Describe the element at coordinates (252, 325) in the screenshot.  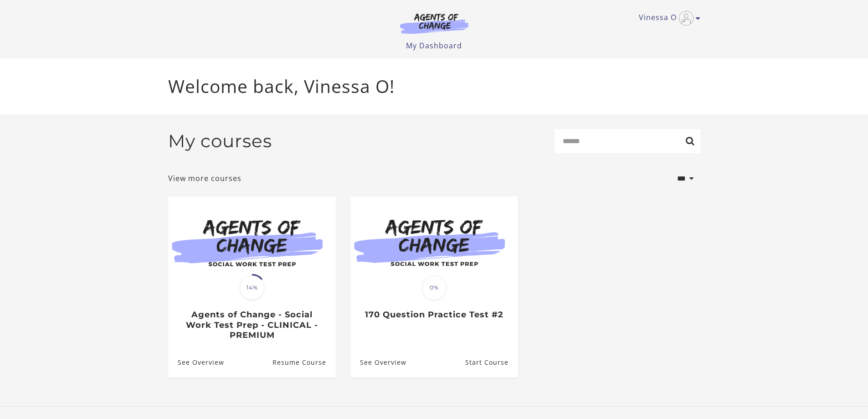
I see `h3: Agents of Change - Social Work Test Prep - CLINICAL - PREMIUM` at that location.